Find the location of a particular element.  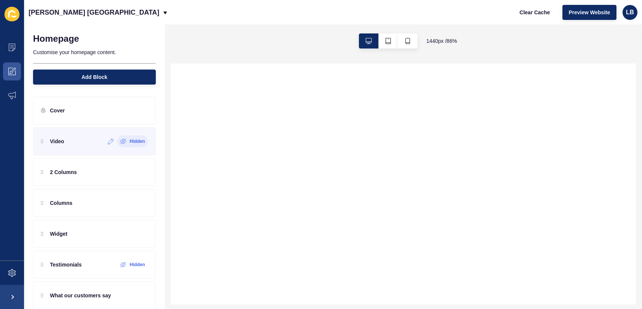

p: Testimonials is located at coordinates (66, 264).